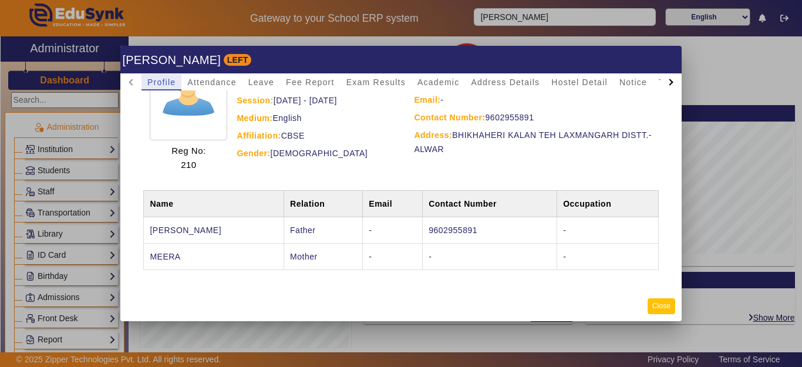 The width and height of the screenshot is (802, 367). Describe the element at coordinates (393, 204) in the screenshot. I see `th: Email` at that location.